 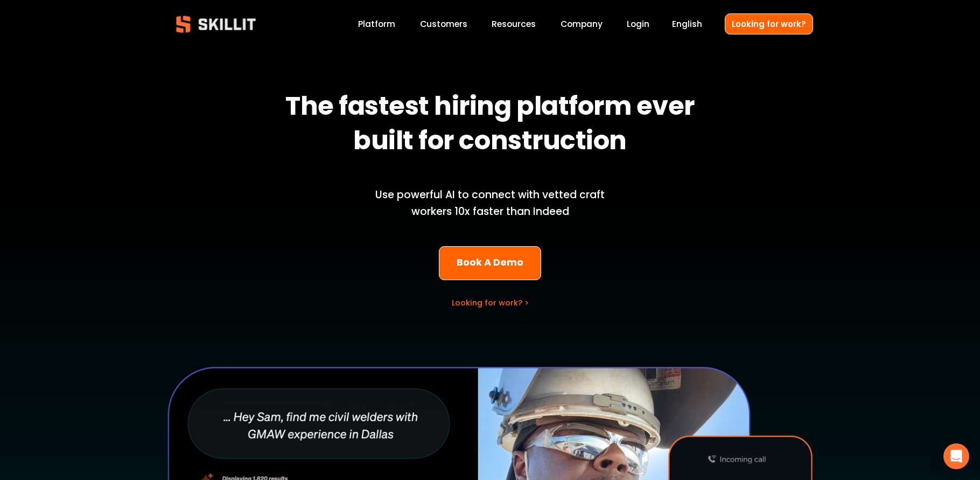 I want to click on img: Skillit, so click(x=216, y=24).